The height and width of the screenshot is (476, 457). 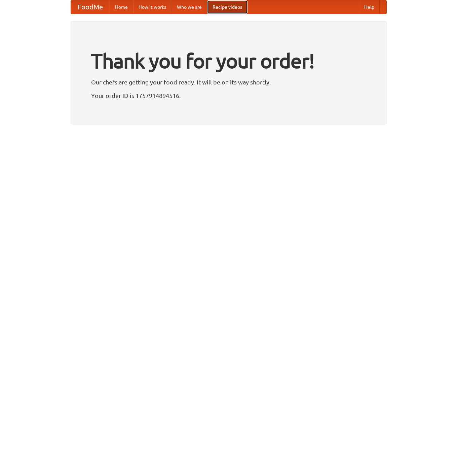 I want to click on a: FoodMe, so click(x=90, y=7).